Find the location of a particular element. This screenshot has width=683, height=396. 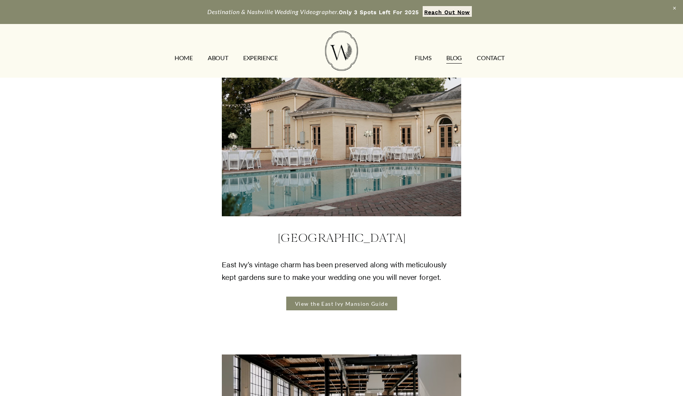

a: Blog is located at coordinates (454, 58).